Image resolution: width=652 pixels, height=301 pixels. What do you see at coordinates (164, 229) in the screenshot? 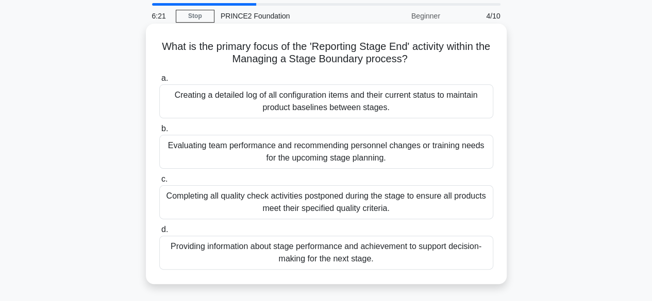
I see `span: d.` at bounding box center [164, 229].